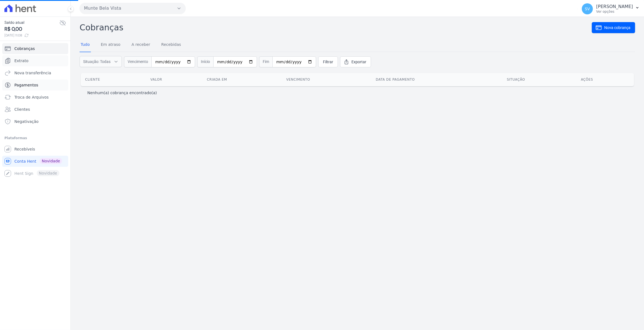 This screenshot has width=644, height=330. Describe the element at coordinates (35, 149) in the screenshot. I see `a: Recebíveis` at that location.